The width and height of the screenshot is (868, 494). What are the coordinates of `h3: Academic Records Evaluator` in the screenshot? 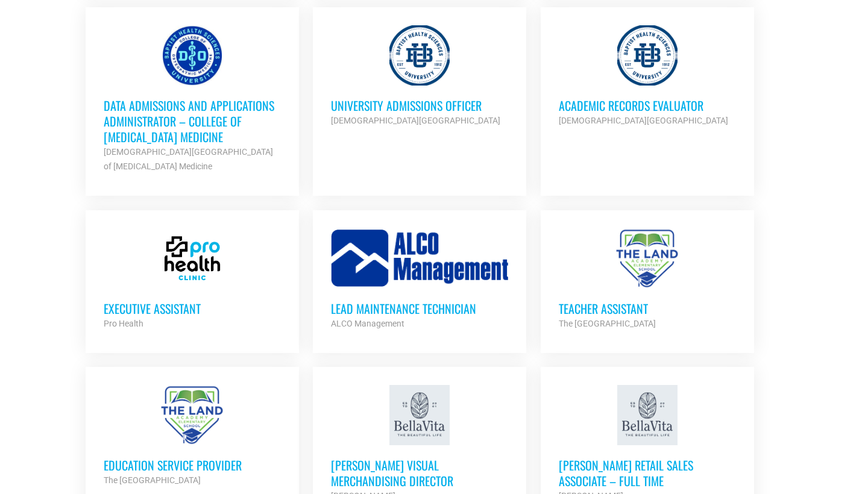 It's located at (647, 106).